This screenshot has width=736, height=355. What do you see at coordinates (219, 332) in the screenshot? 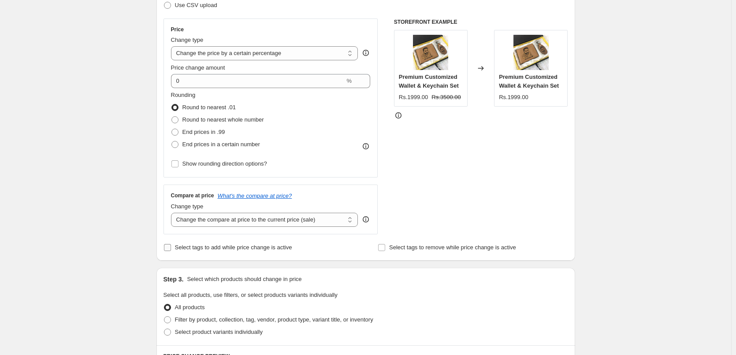
I see `span: Select product variants individually` at bounding box center [219, 332].